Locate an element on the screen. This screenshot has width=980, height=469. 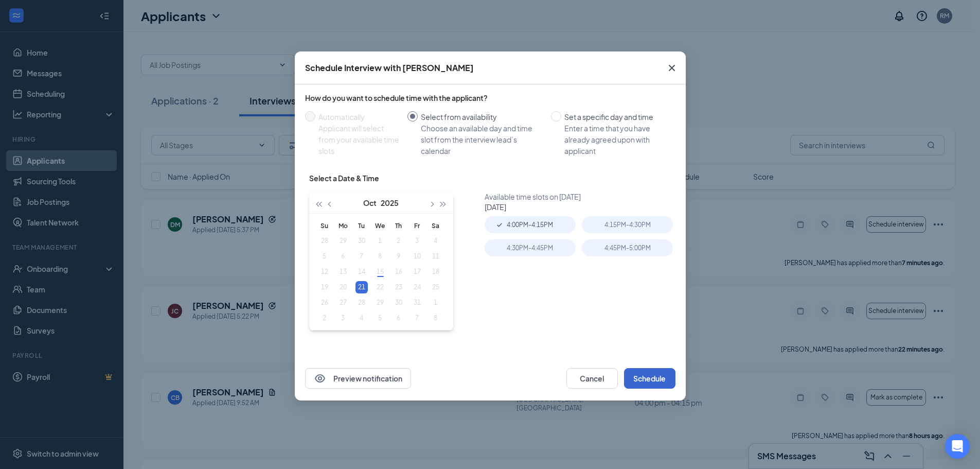
button: 2025 is located at coordinates (389, 203).